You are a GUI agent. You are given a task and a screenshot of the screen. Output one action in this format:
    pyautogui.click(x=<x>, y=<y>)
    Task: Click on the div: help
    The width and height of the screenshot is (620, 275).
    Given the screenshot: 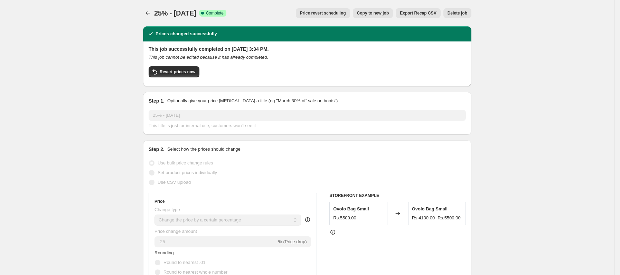 What is the action you would take?
    pyautogui.click(x=308, y=220)
    